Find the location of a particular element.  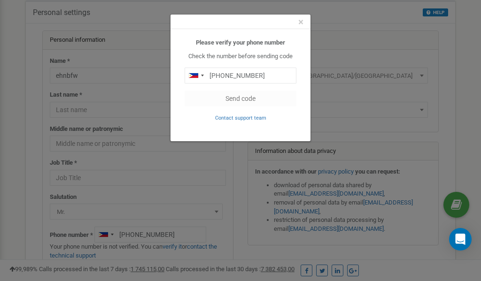

div: Telephone country code is located at coordinates (196, 76).